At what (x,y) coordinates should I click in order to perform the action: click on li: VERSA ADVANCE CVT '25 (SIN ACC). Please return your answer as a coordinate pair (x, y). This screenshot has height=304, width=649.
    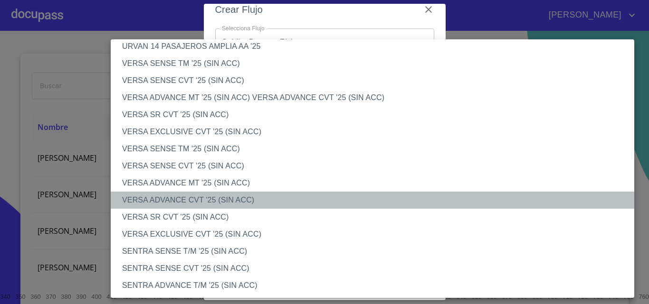
    Looking at the image, I should click on (376, 200).